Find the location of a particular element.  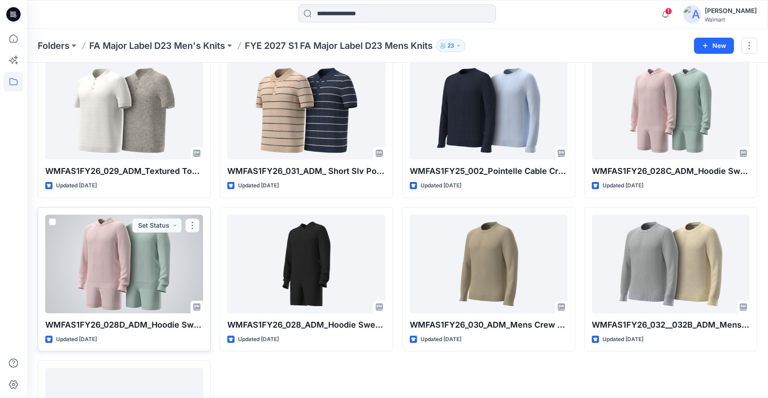

a: WMFAS1FY26_031_ADM_ Short Slv Polo Collar is located at coordinates (306, 110).